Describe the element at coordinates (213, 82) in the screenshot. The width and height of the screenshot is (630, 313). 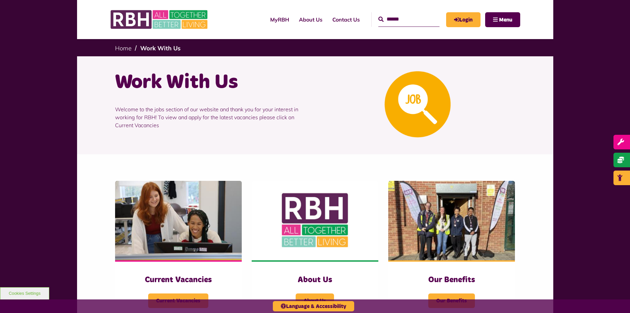
I see `h1: Work With Us` at that location.